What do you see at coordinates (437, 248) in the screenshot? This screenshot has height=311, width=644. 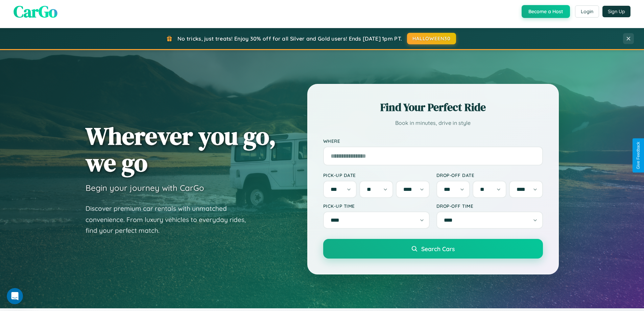 I see `span: Search Cars` at bounding box center [437, 248].